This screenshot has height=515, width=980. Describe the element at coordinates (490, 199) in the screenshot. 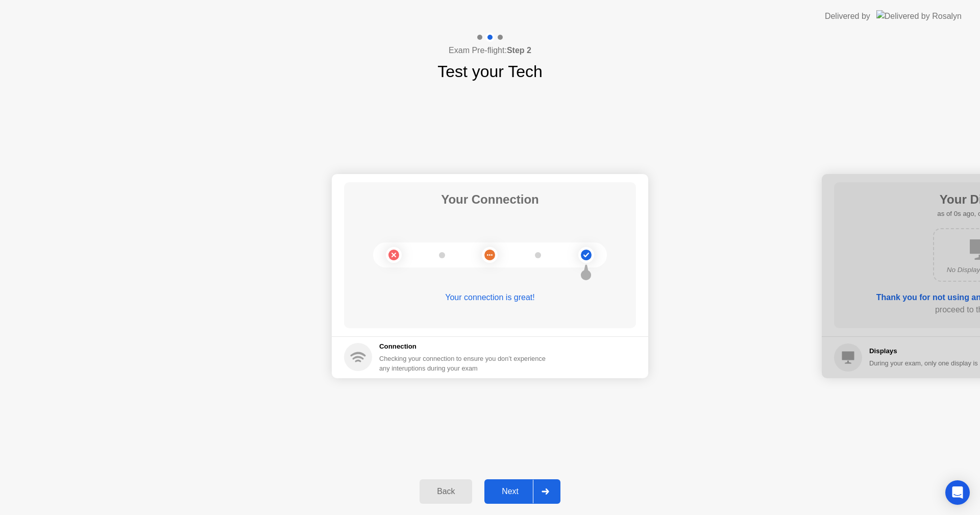

I see `h1: Your Connection` at that location.